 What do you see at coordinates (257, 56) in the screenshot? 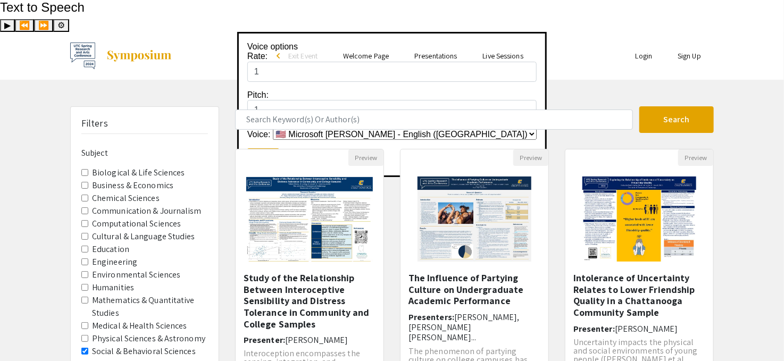
I see `label: Rate:` at bounding box center [257, 56].